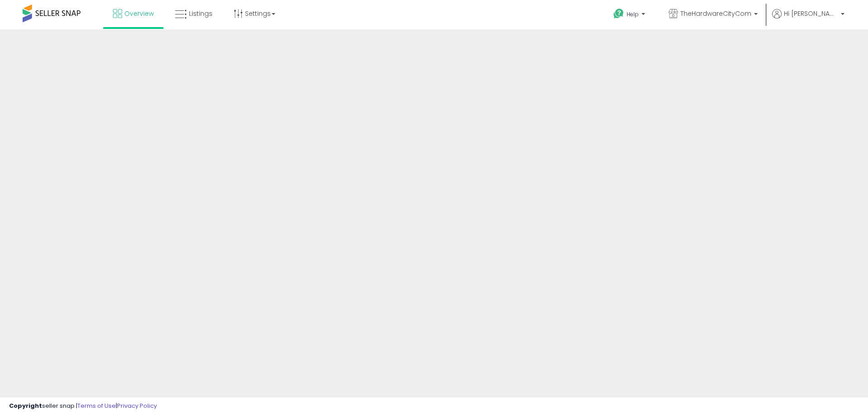  I want to click on span: Listings, so click(200, 14).